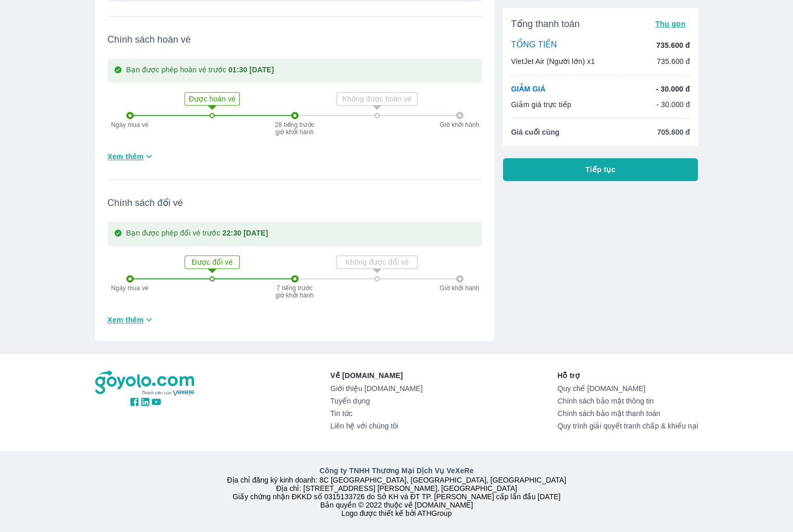 This screenshot has height=532, width=793. What do you see at coordinates (545, 24) in the screenshot?
I see `span: Tổng thanh toán` at bounding box center [545, 24].